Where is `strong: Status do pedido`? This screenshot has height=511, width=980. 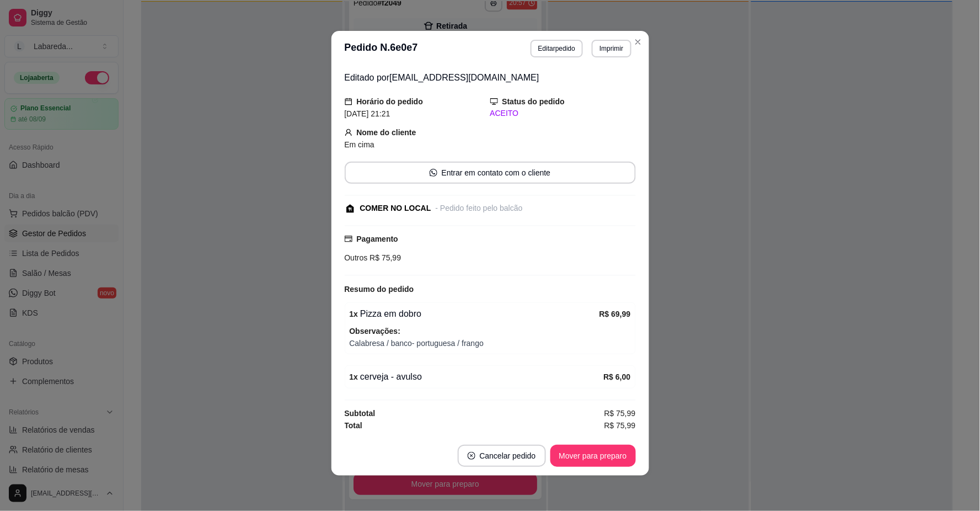 strong: Status do pedido is located at coordinates (534, 101).